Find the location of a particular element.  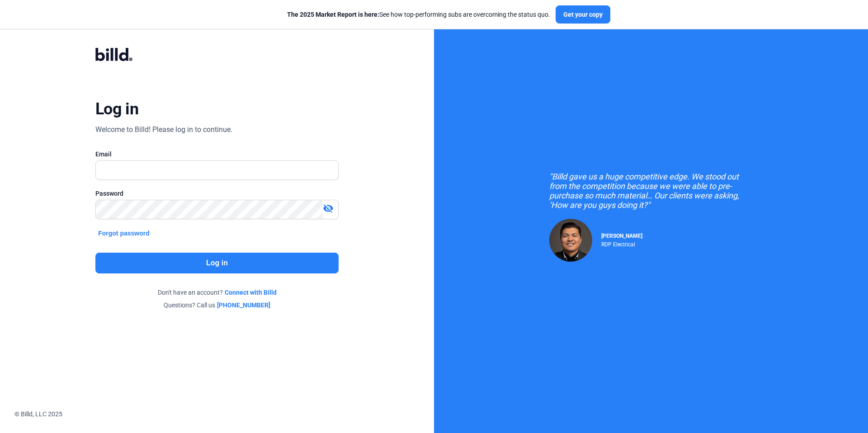

div: Questions? Call us is located at coordinates (217, 305).